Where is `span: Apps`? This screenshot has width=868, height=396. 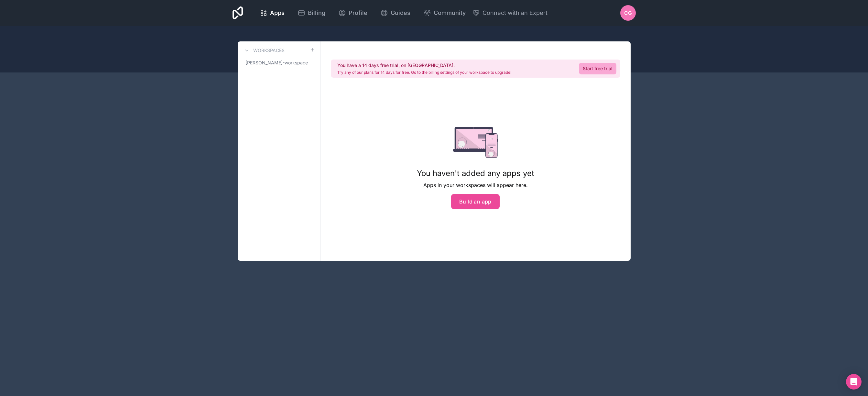
span: Apps is located at coordinates (277, 13).